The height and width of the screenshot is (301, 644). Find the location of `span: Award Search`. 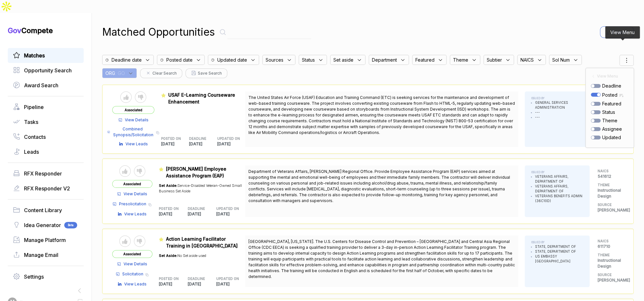

span: Award Search is located at coordinates (41, 85).